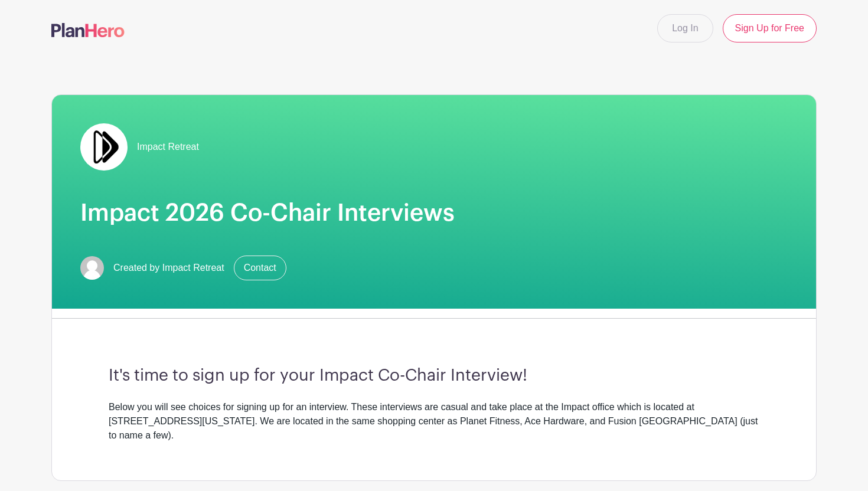 This screenshot has width=868, height=491. Describe the element at coordinates (260, 268) in the screenshot. I see `a: Contact` at that location.